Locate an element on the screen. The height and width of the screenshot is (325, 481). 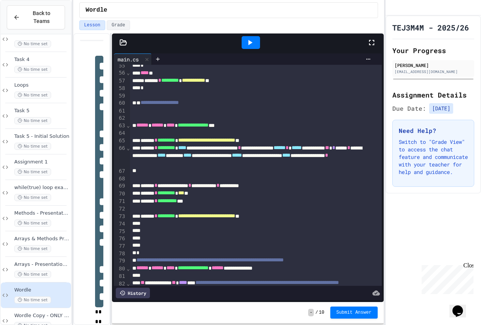
div: 69 is located at coordinates (120, 186).